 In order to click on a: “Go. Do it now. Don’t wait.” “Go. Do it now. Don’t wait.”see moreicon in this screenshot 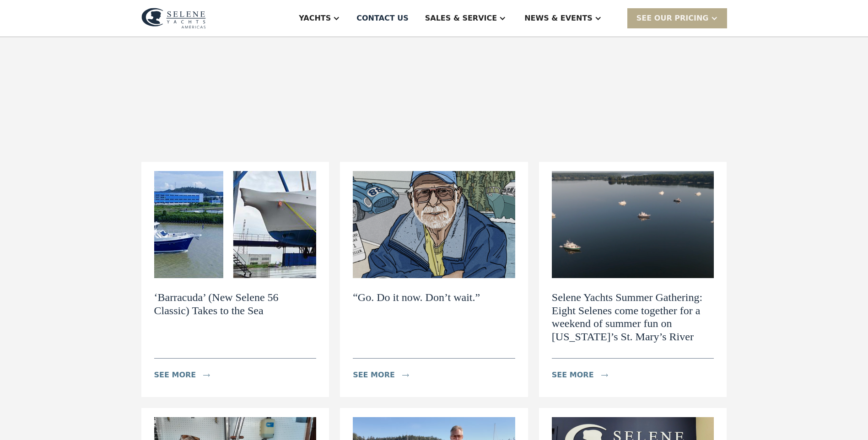, I will do `click(434, 280)`.